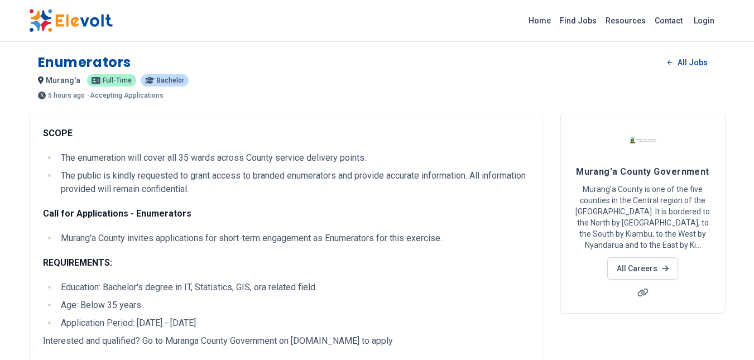  I want to click on a: Login, so click(704, 21).